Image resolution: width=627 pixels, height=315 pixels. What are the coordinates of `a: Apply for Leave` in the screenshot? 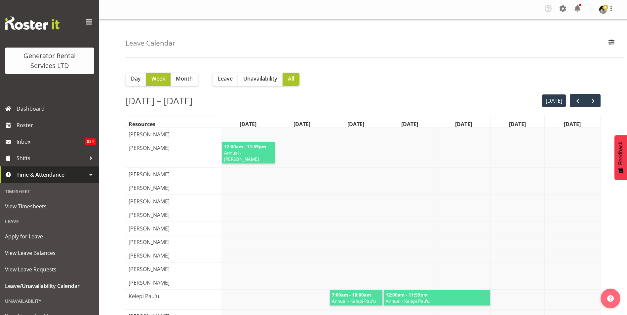 It's located at (50, 237).